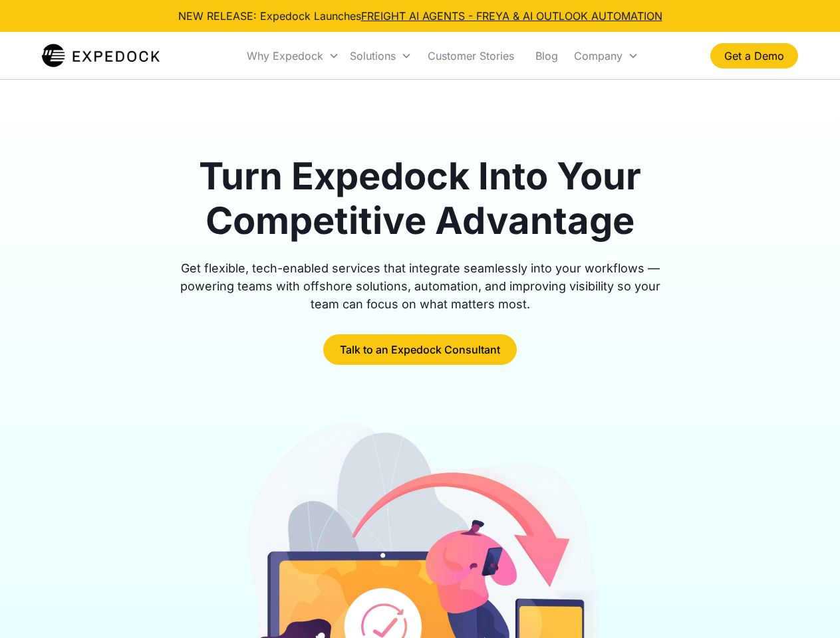 The width and height of the screenshot is (840, 638). Describe the element at coordinates (547, 56) in the screenshot. I see `a: Blog` at that location.